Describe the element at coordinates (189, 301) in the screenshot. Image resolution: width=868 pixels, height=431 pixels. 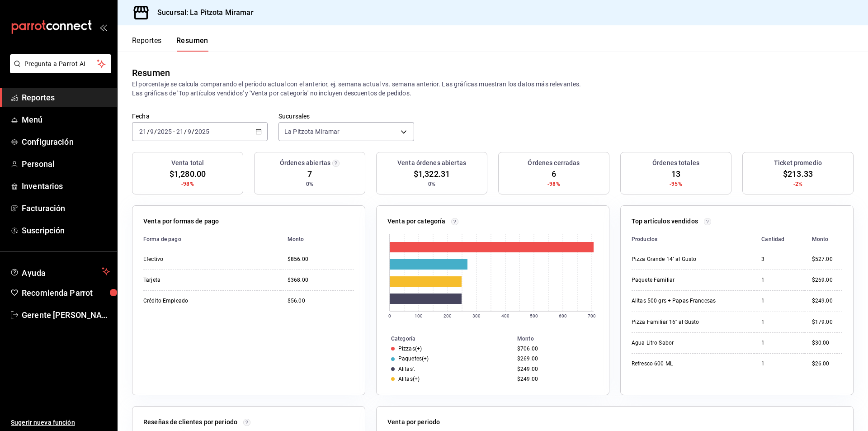
I see `div: Crédito Empleado` at that location.